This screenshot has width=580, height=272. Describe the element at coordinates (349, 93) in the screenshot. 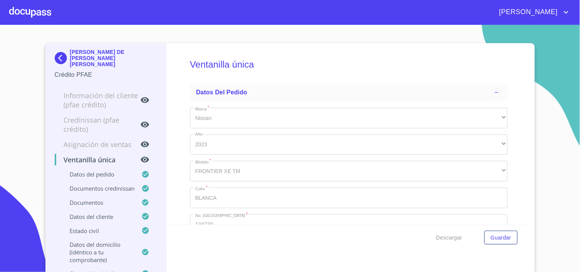

I see `div: Datos del pedido` at that location.